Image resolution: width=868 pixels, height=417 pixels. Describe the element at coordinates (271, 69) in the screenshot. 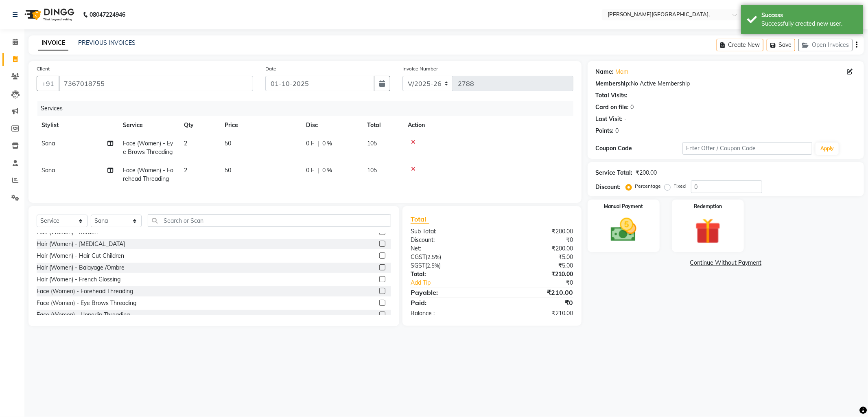

I see `label: Date` at that location.